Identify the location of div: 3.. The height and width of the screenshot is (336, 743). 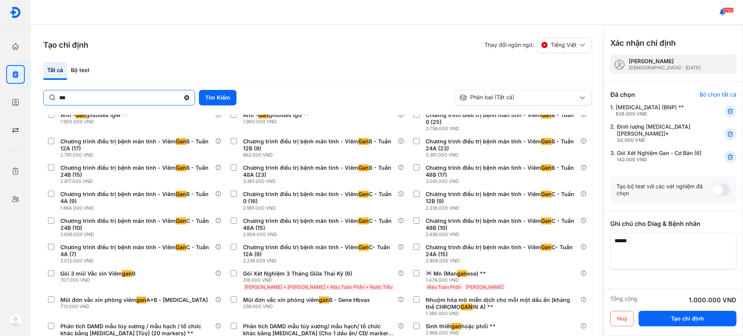
(658, 156).